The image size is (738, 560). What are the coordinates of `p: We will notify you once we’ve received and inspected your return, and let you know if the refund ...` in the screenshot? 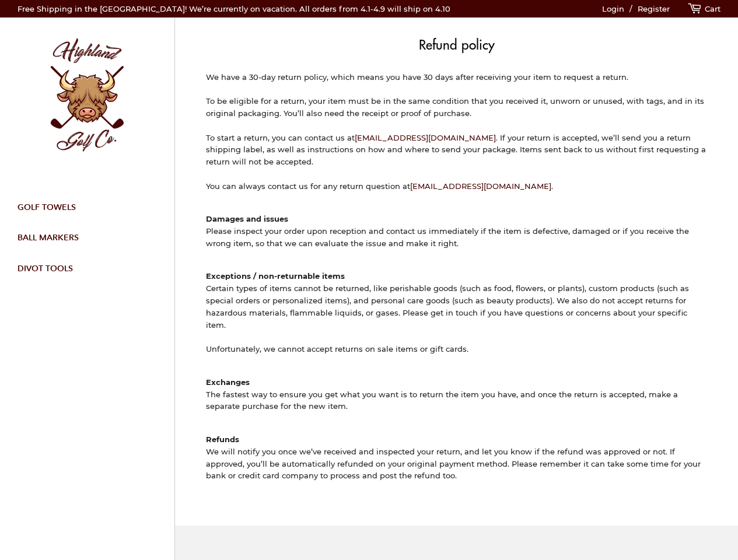 It's located at (457, 457).